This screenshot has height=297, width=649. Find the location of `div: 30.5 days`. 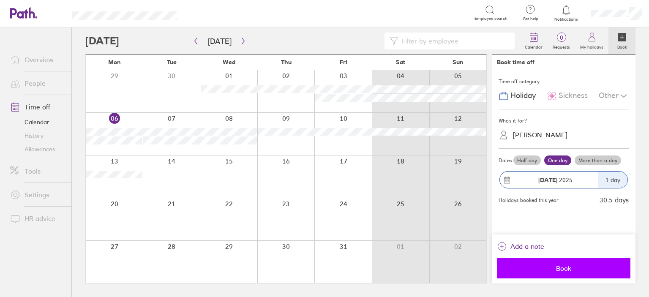

div: 30.5 days is located at coordinates (614, 200).